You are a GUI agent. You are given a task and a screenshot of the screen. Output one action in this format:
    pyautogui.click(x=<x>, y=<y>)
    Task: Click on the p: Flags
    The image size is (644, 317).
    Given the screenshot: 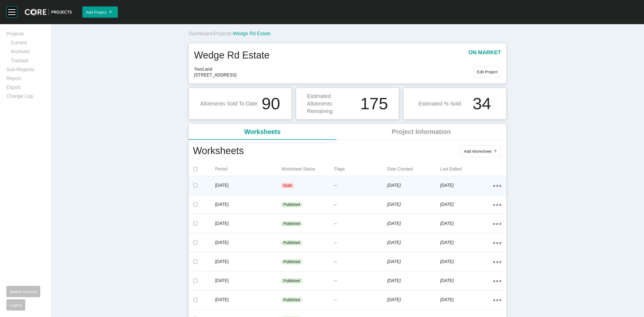 What is the action you would take?
    pyautogui.click(x=361, y=169)
    